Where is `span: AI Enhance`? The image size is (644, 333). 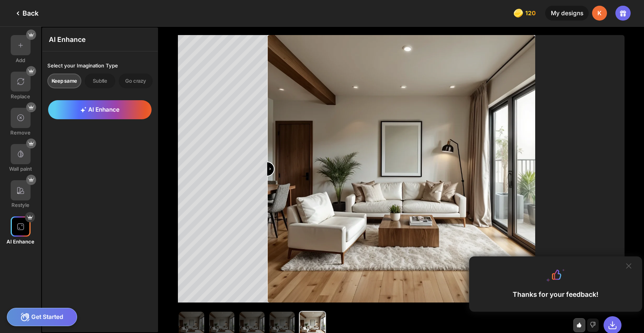 span: AI Enhance is located at coordinates (100, 110).